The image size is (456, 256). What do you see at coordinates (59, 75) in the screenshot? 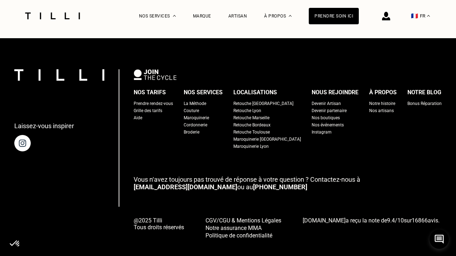
I see `img: logo Tilli` at bounding box center [59, 75].